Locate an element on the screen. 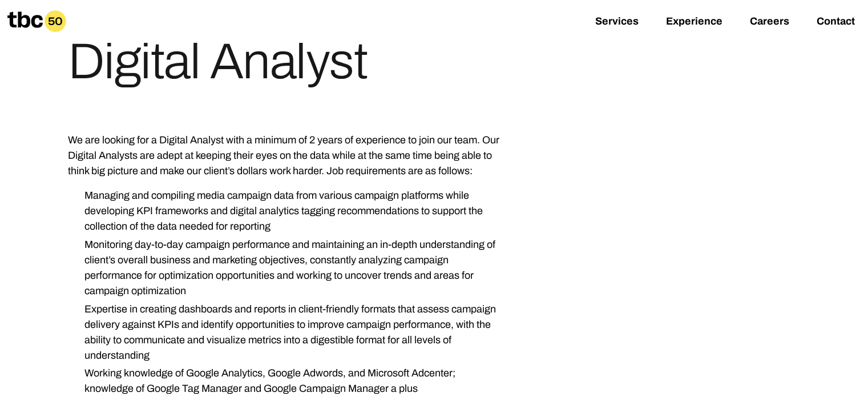  h1: Digital Analyst is located at coordinates (218, 62).